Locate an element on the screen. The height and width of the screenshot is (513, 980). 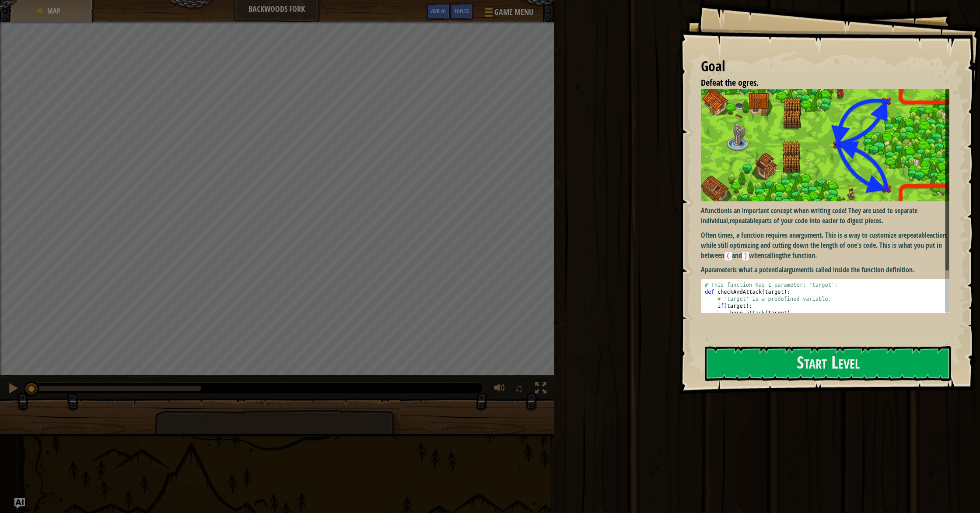
a: Map is located at coordinates (53, 11).